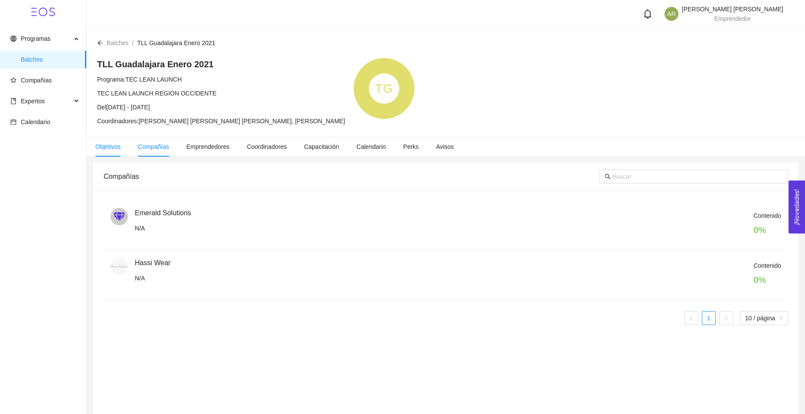  What do you see at coordinates (33, 101) in the screenshot?
I see `span: Expertos` at bounding box center [33, 101].